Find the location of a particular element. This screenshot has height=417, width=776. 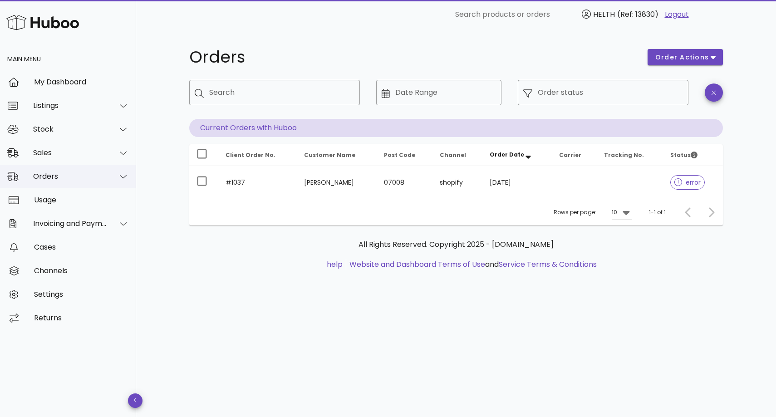

span: (Ref: 13830) is located at coordinates (638, 14).